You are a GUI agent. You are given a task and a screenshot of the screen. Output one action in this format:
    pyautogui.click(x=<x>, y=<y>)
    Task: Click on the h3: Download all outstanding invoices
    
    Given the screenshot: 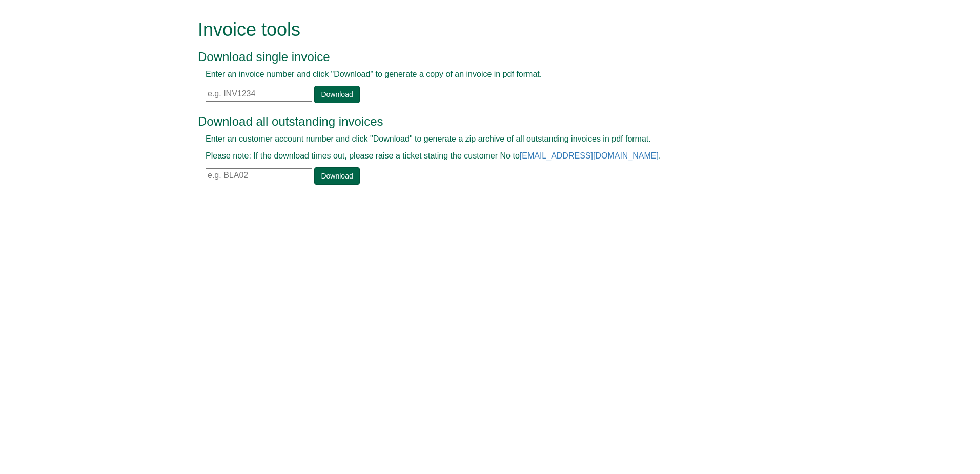 What is the action you would take?
    pyautogui.click(x=479, y=122)
    